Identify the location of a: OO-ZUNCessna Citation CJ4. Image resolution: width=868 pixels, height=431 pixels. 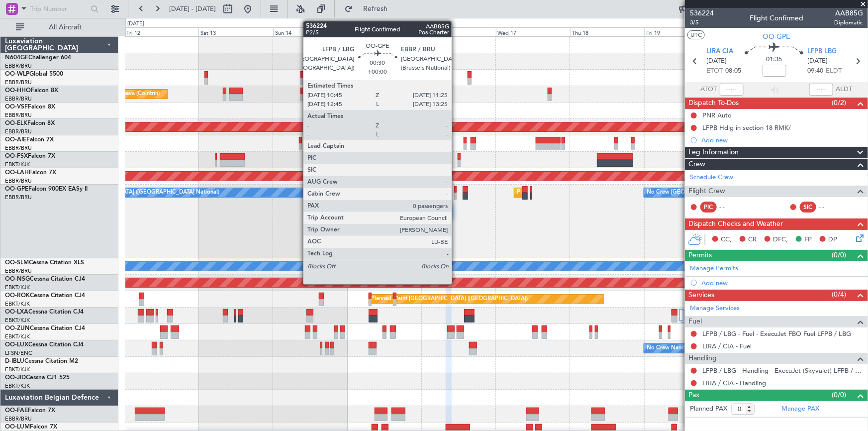
(45, 328).